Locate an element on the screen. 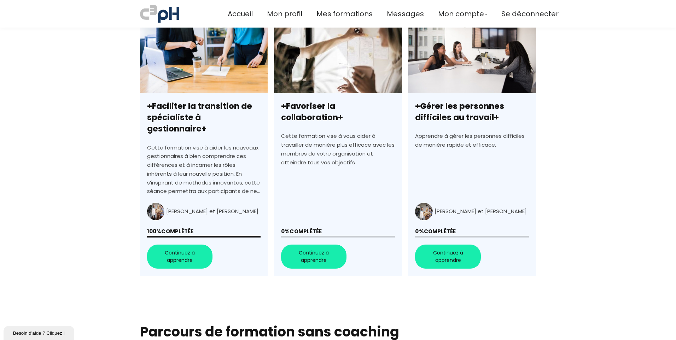 The image size is (676, 340). span: Se déconnecter is located at coordinates (530, 14).